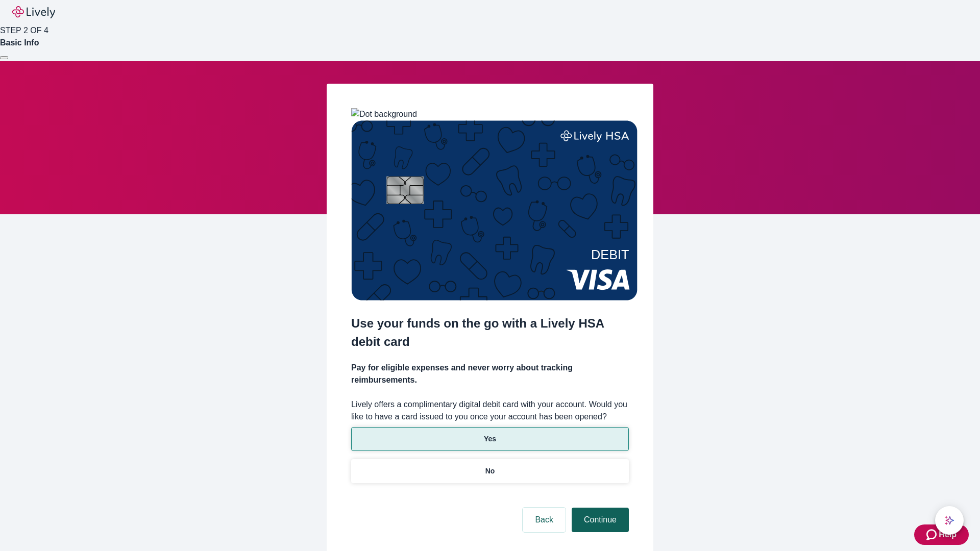  Describe the element at coordinates (933, 535) in the screenshot. I see `svg: Zendesk support icon` at that location.